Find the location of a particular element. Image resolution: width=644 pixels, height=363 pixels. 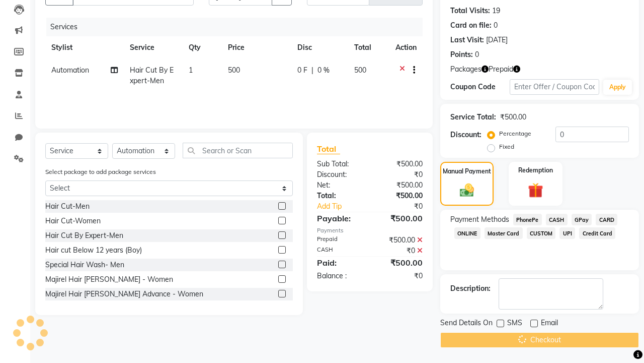

th: Disc is located at coordinates (320, 47).